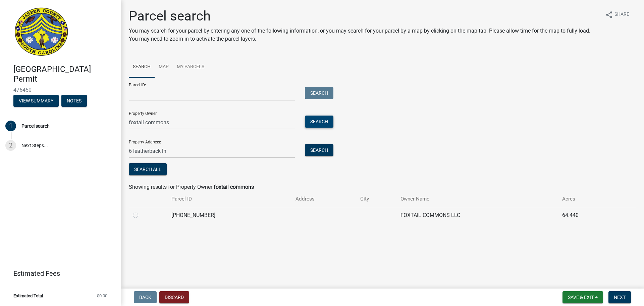 The image size is (644, 306). Describe the element at coordinates (622, 15) in the screenshot. I see `span: Share` at that location.